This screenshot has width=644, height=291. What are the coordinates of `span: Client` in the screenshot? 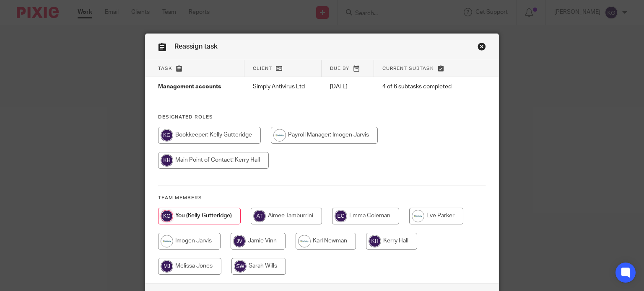 It's located at (262, 68).